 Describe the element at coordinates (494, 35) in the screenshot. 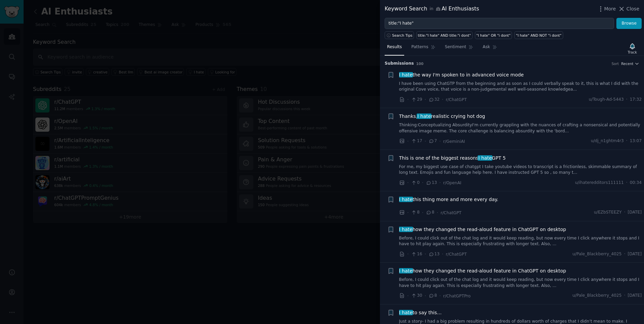

I see `a: "I hate" OR "i dont"` at that location.